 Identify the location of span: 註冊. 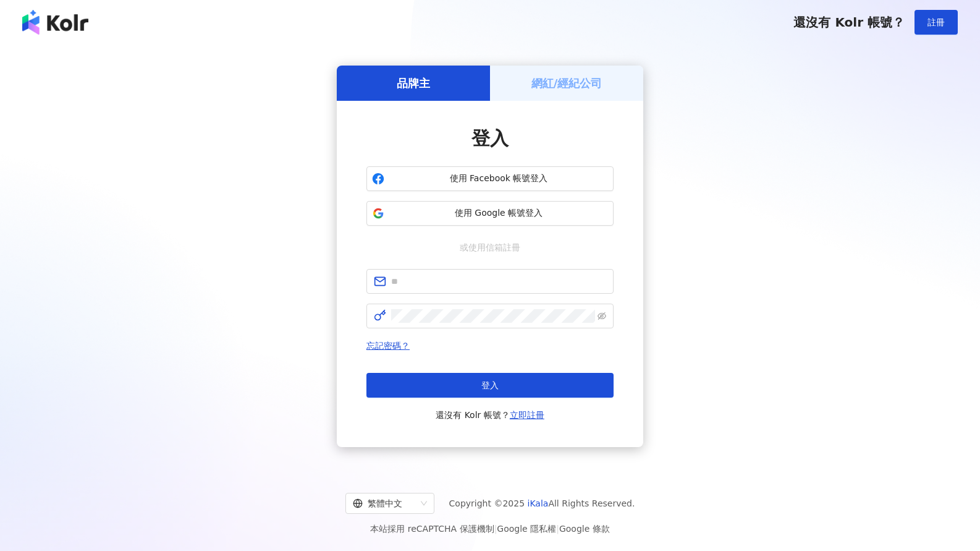
(935, 22).